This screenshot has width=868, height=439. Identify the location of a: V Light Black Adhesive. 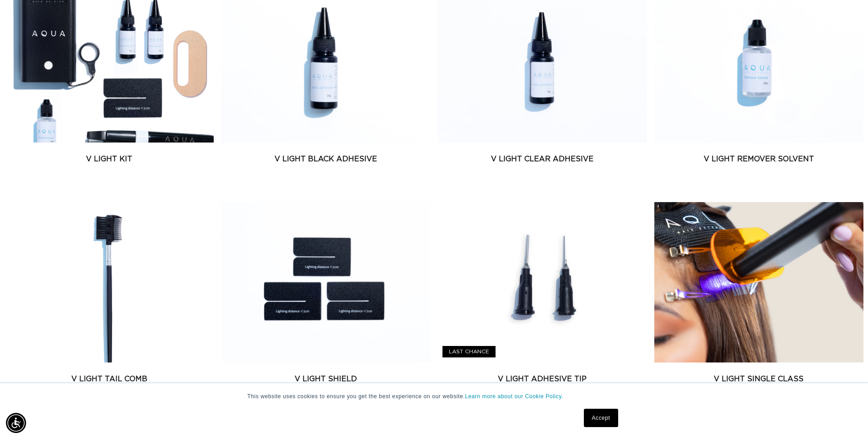
(325, 159).